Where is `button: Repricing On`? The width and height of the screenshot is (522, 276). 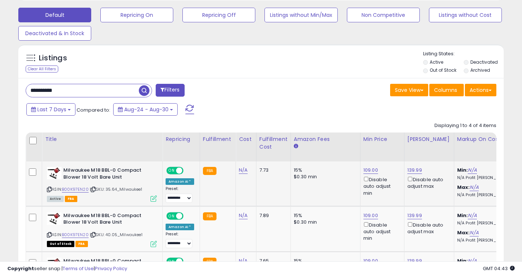 button: Repricing On is located at coordinates (137, 15).